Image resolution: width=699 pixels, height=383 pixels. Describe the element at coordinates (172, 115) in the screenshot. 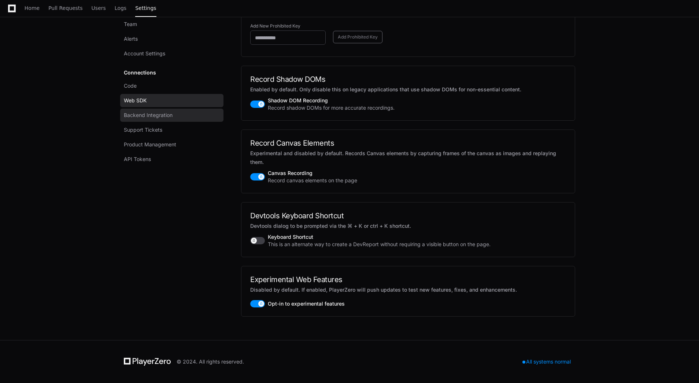

I see `a: Backend Integration` at that location.